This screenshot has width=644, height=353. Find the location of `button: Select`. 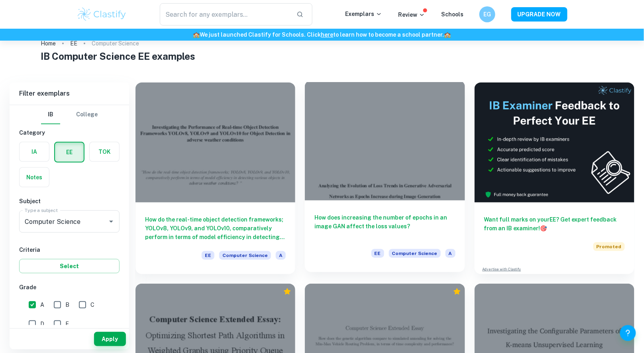

button: Select is located at coordinates (69, 266).